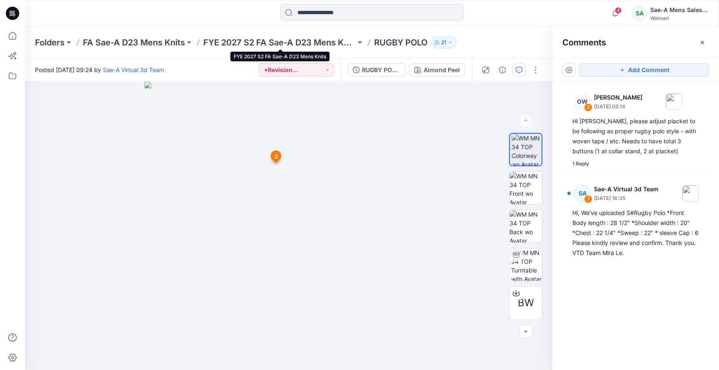 This screenshot has width=719, height=370. I want to click on a: FA Sae-A D23 Mens Knits, so click(134, 42).